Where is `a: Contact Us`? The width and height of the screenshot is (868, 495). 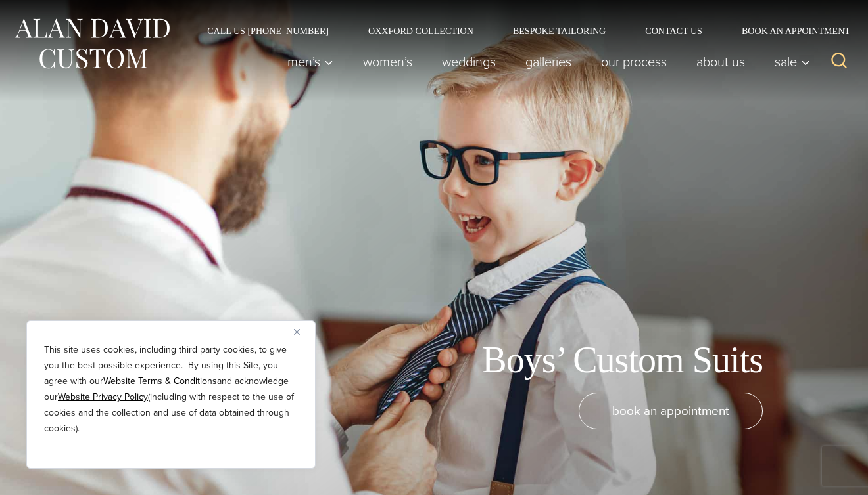 a: Contact Us is located at coordinates (673, 31).